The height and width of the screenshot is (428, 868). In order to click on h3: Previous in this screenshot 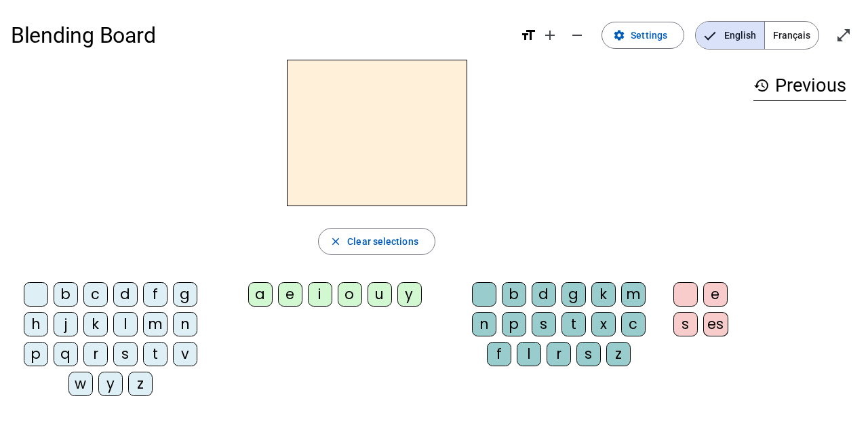, I will do `click(799, 85)`.